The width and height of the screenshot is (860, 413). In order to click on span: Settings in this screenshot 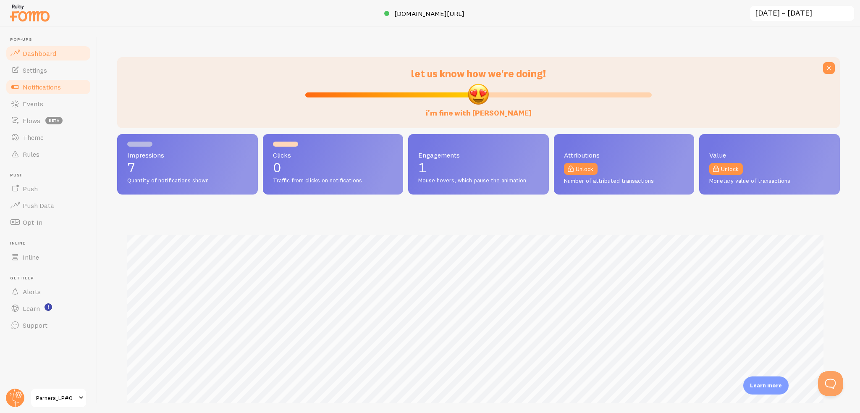, I will do `click(35, 70)`.